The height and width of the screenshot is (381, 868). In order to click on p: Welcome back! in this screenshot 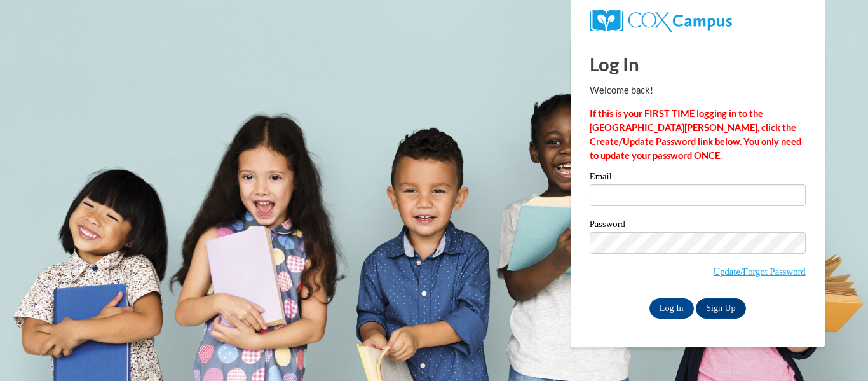, I will do `click(697, 90)`.